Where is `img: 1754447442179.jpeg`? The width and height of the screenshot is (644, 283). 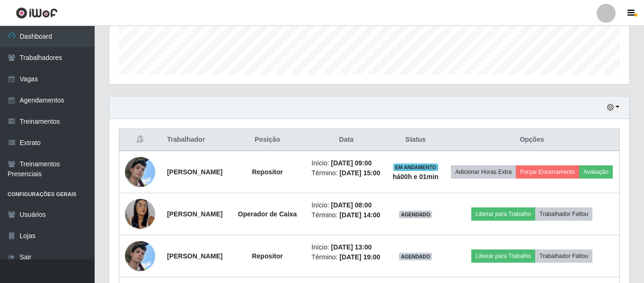 img: 1754447442179.jpeg is located at coordinates (140, 172).